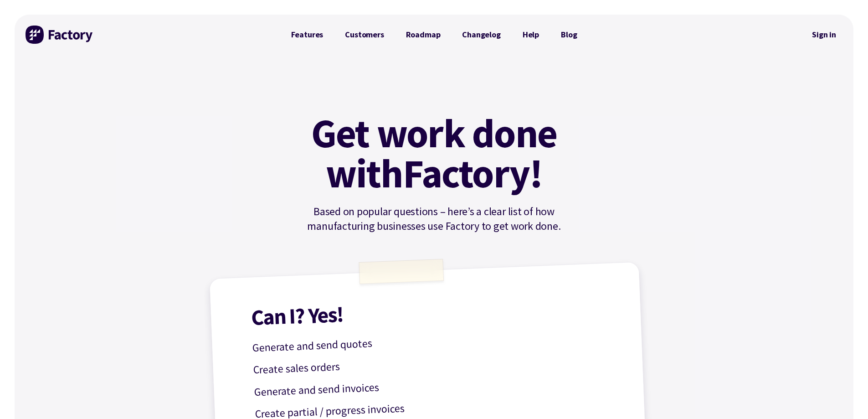 Image resolution: width=868 pixels, height=419 pixels. I want to click on p: Create sales orders, so click(434, 363).